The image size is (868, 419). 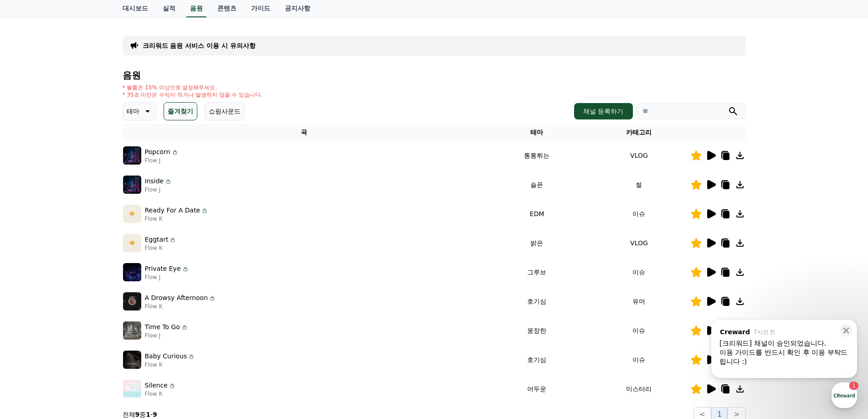 What do you see at coordinates (146, 306) in the screenshot?
I see `span: 설정` at bounding box center [146, 306].